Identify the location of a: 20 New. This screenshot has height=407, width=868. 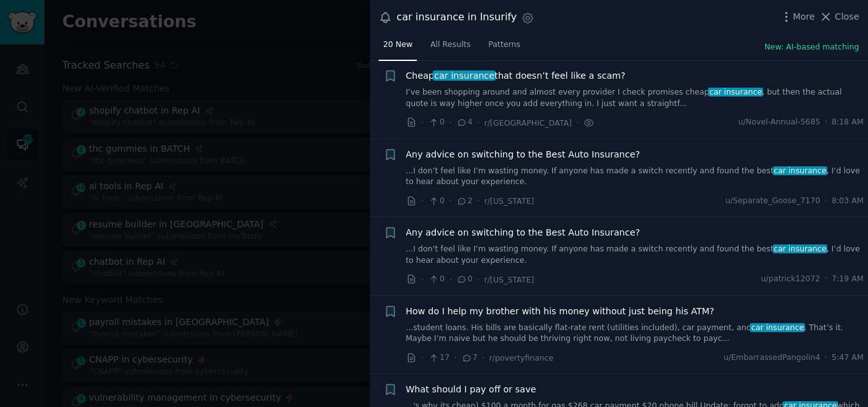
(398, 48).